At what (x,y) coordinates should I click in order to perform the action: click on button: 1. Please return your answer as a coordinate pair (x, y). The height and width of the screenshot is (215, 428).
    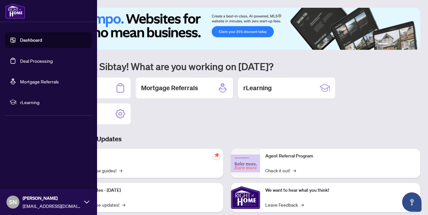
    Looking at the image, I should click on (383, 45).